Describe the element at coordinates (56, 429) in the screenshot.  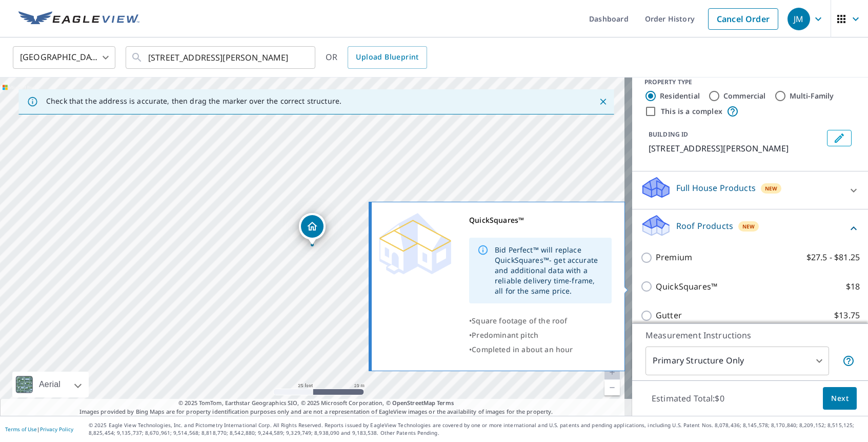
I see `a: Privacy Policy` at that location.